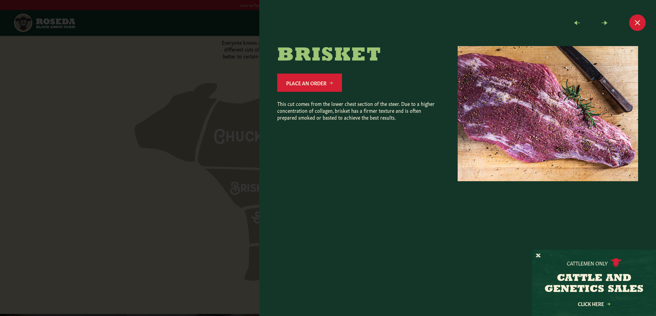 Image resolution: width=656 pixels, height=316 pixels. I want to click on h2: Brisket, so click(359, 56).